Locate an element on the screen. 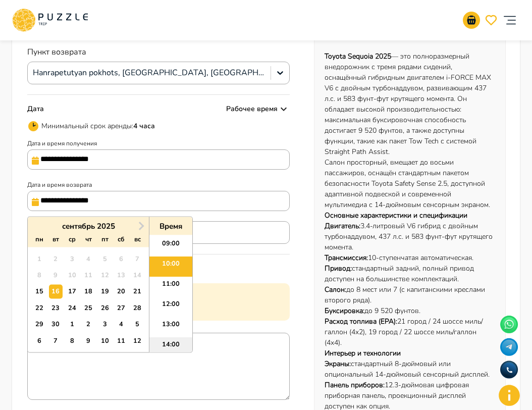 The height and width of the screenshot is (410, 532). div: Not available понедельник, 1 сентября 2025 г. is located at coordinates (39, 259).